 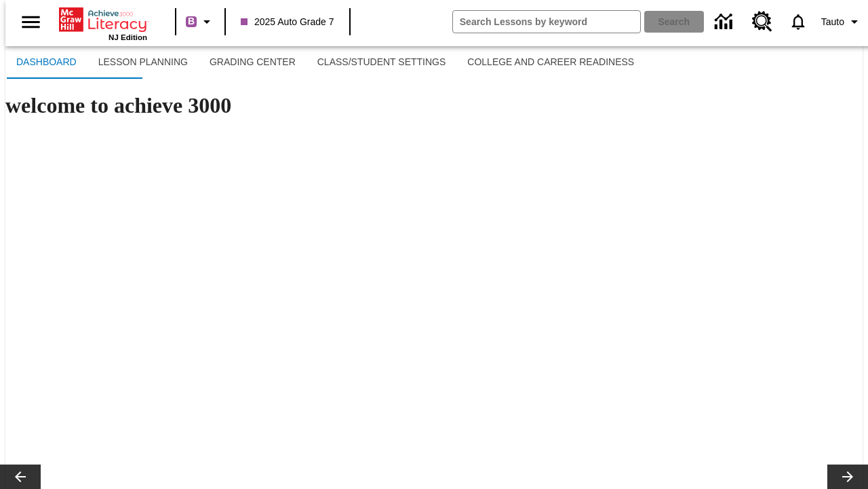 I want to click on a: Data Center, so click(x=725, y=21).